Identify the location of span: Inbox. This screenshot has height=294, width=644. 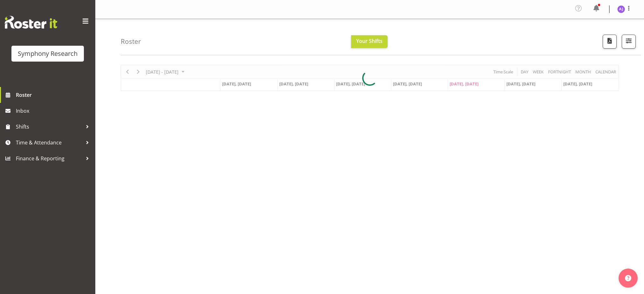
(54, 111).